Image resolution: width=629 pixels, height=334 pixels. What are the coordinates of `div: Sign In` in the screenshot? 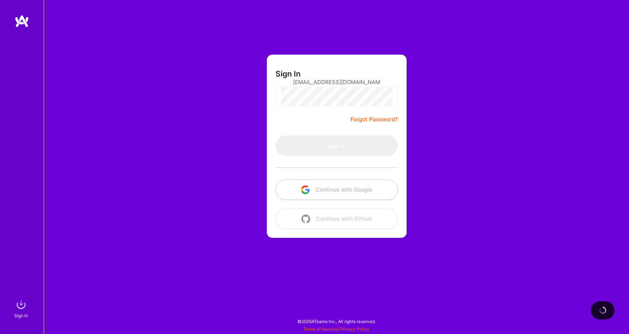 It's located at (21, 315).